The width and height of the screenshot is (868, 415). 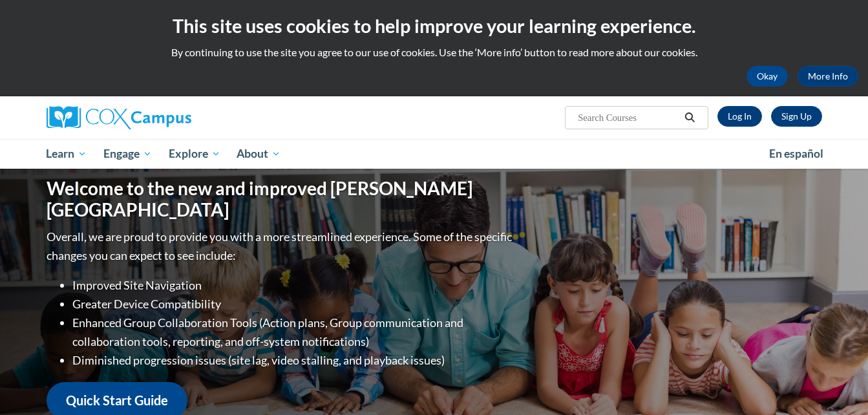 What do you see at coordinates (67, 154) in the screenshot?
I see `a: Learn` at bounding box center [67, 154].